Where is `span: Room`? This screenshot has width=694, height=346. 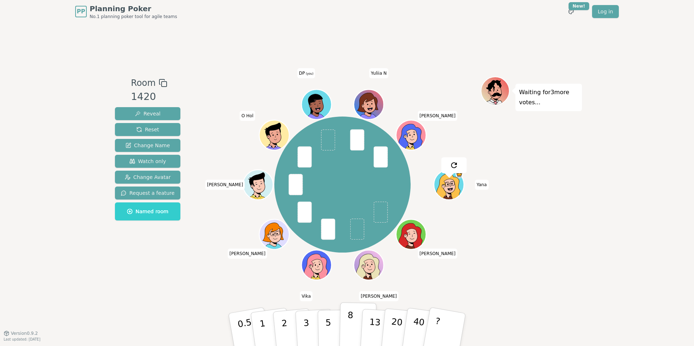
span: Room is located at coordinates (143, 83).